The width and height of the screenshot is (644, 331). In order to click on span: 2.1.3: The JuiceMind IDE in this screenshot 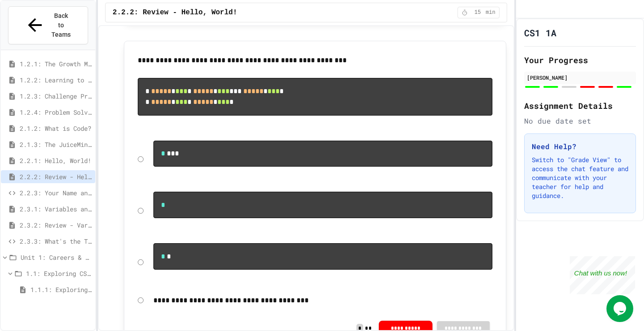, I will do `click(56, 144)`.